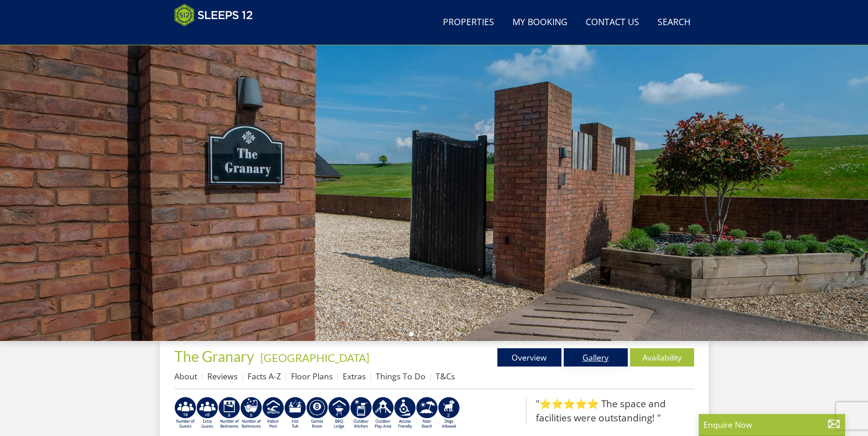  Describe the element at coordinates (674, 22) in the screenshot. I see `a: Search` at that location.